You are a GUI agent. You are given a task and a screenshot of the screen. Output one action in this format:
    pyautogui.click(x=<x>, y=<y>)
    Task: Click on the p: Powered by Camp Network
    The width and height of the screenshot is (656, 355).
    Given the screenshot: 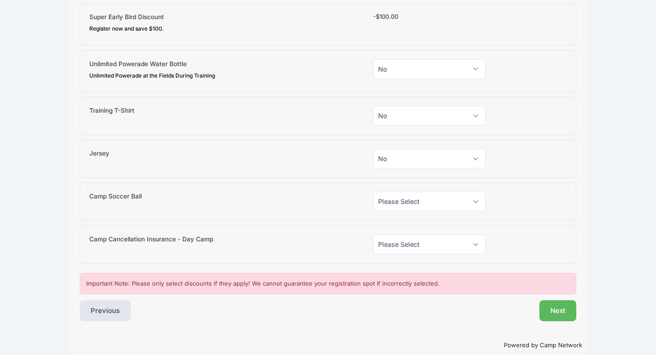 What is the action you would take?
    pyautogui.click(x=328, y=345)
    